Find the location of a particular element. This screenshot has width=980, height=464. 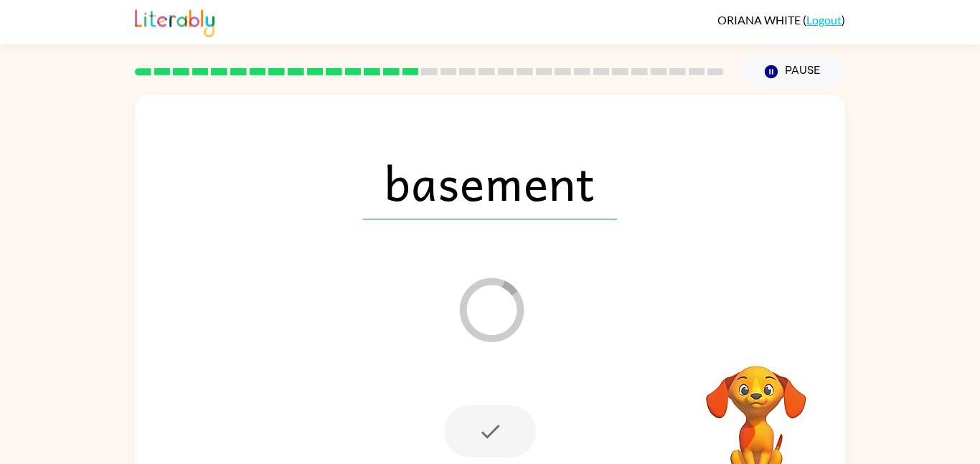

span: basement is located at coordinates (490, 182).